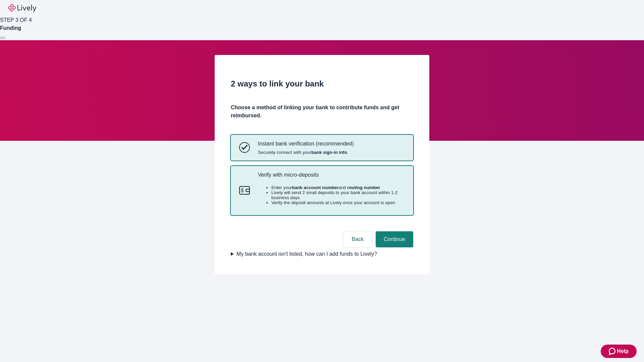 The height and width of the screenshot is (362, 644). I want to click on button: Zendesk support iconHelp, so click(619, 351).